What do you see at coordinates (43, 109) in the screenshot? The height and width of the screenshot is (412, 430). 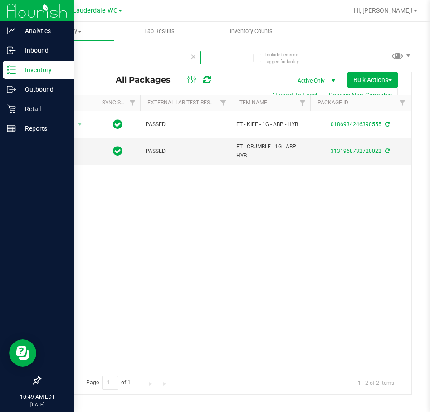 I see `p: Retail` at bounding box center [43, 109].